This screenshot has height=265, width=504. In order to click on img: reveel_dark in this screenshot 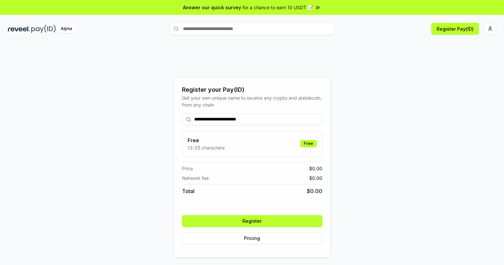, I will do `click(19, 29)`.